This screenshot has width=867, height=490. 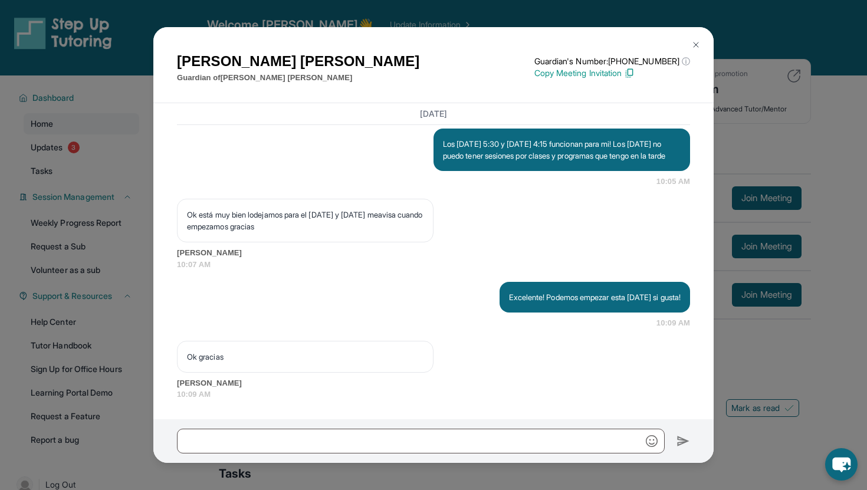 I want to click on span: 10:05 AM, so click(x=673, y=182).